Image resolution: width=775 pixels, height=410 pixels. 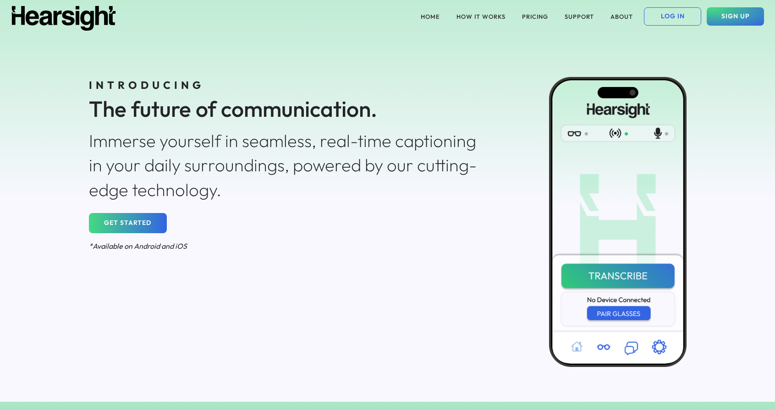 What do you see at coordinates (735, 16) in the screenshot?
I see `button: SIGN UP` at bounding box center [735, 16].